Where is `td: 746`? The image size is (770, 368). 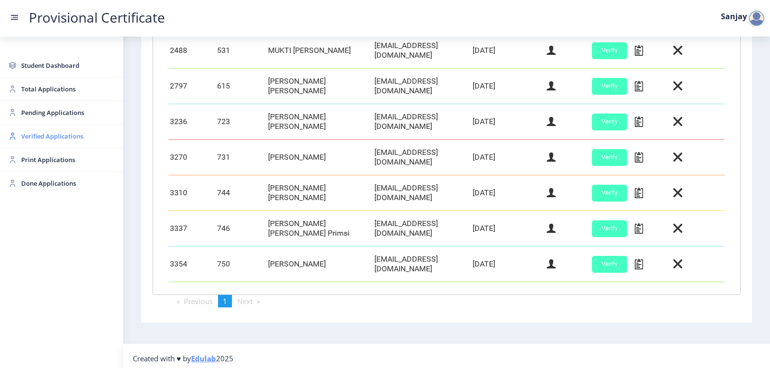
td: 746 is located at coordinates (241, 229).